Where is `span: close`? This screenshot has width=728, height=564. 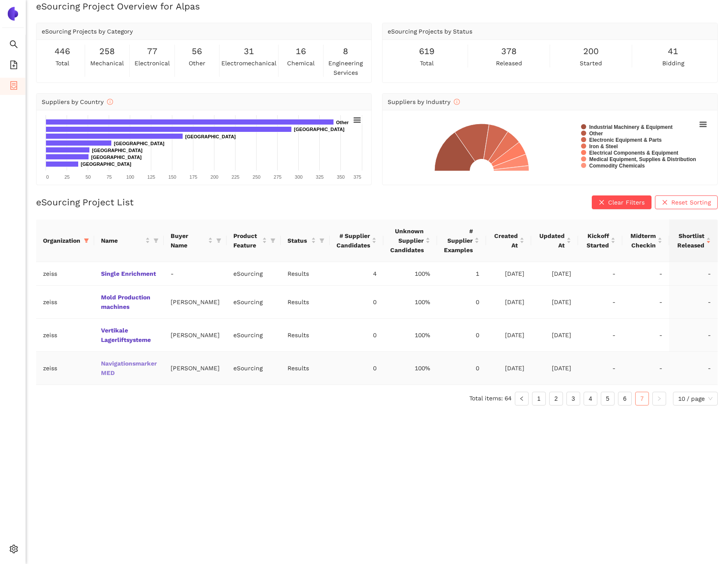 span: close is located at coordinates (665, 203).